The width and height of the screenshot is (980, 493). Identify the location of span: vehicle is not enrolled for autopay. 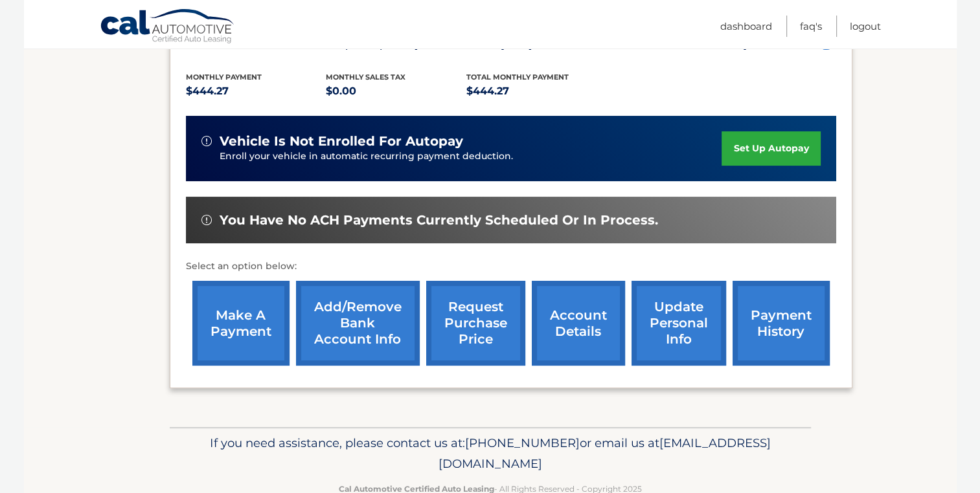
(342, 141).